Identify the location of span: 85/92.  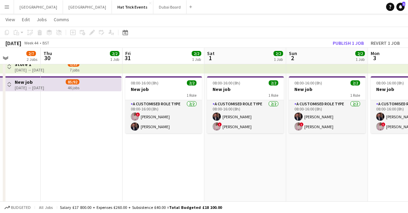
(73, 82).